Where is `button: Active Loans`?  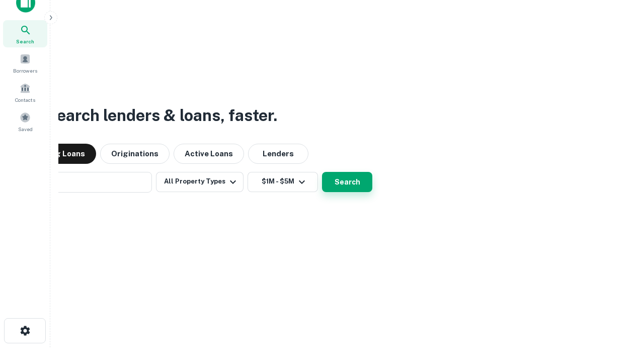 button: Active Loans is located at coordinates (209, 153).